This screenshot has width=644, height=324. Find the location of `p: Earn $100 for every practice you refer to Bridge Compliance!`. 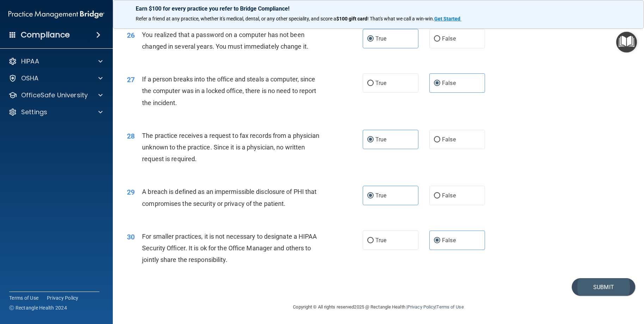

p: Earn $100 for every practice you refer to Bridge Compliance! is located at coordinates (378, 8).